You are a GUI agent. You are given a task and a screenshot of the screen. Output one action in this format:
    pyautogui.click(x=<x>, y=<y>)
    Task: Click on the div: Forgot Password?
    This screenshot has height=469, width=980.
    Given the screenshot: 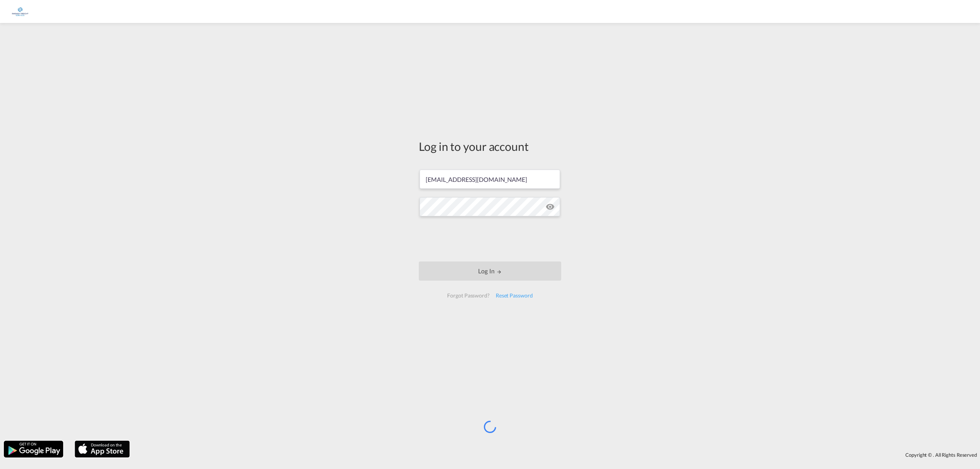 What is the action you would take?
    pyautogui.click(x=468, y=295)
    